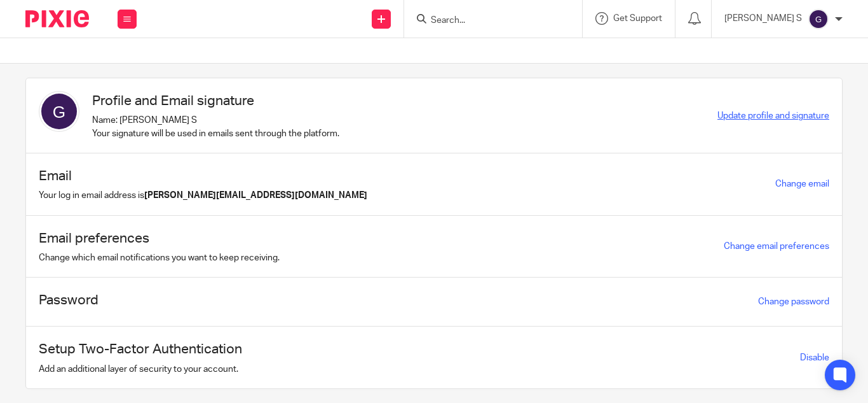 The width and height of the screenshot is (868, 403). What do you see at coordinates (774, 116) in the screenshot?
I see `a: Update profile and signature` at bounding box center [774, 116].